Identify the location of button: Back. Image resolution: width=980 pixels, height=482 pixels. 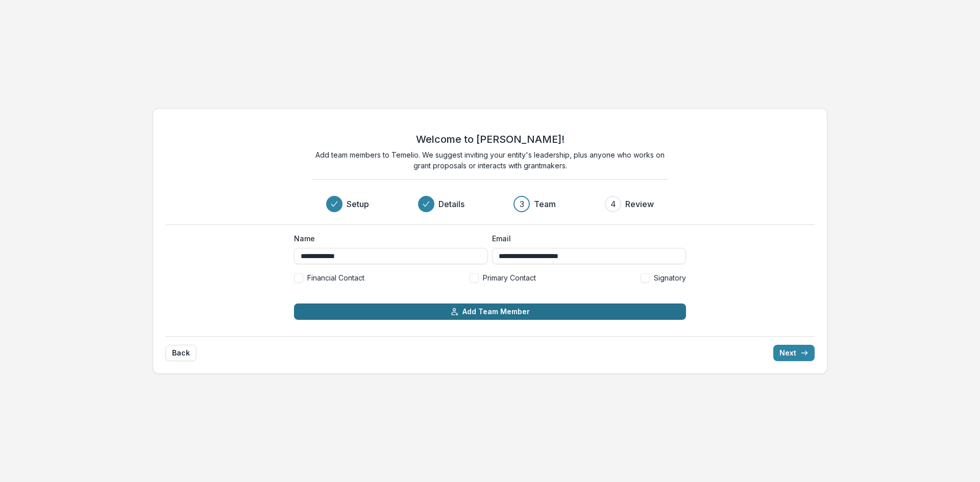
(180, 353).